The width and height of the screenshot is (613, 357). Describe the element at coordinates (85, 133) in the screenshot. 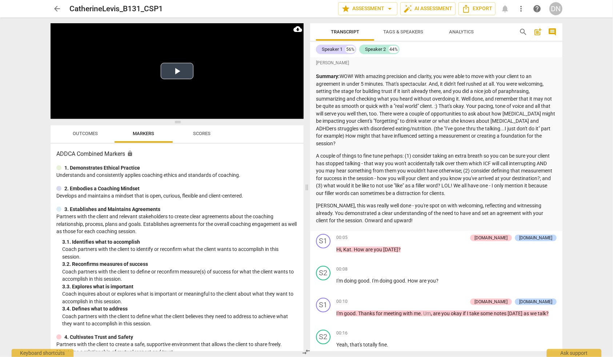

I see `span: Outcomes` at that location.